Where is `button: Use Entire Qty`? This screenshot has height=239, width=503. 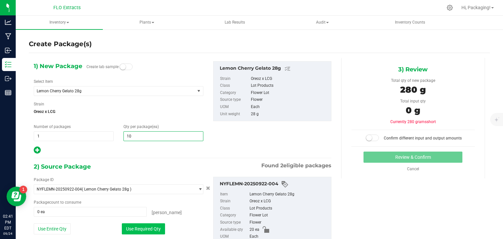 button: Use Entire Qty is located at coordinates (52, 229).